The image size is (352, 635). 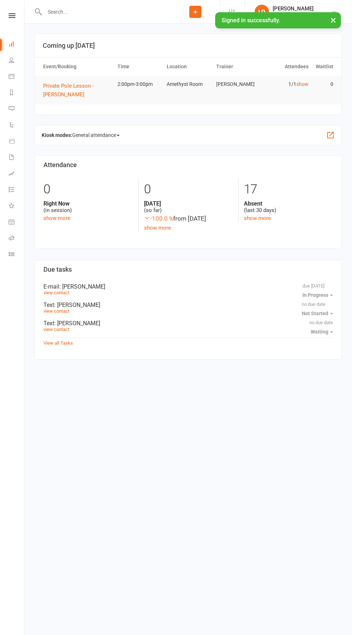 What do you see at coordinates (88, 203) in the screenshot?
I see `strong: Right Now` at bounding box center [88, 203].